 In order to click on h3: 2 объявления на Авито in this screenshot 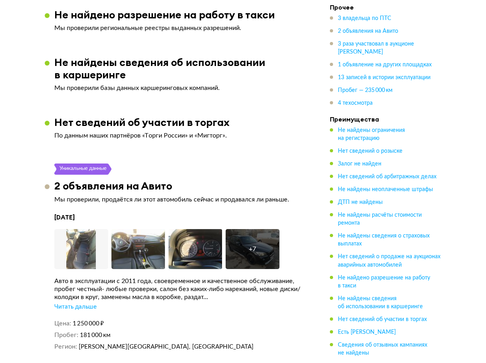, I will do `click(113, 185)`.